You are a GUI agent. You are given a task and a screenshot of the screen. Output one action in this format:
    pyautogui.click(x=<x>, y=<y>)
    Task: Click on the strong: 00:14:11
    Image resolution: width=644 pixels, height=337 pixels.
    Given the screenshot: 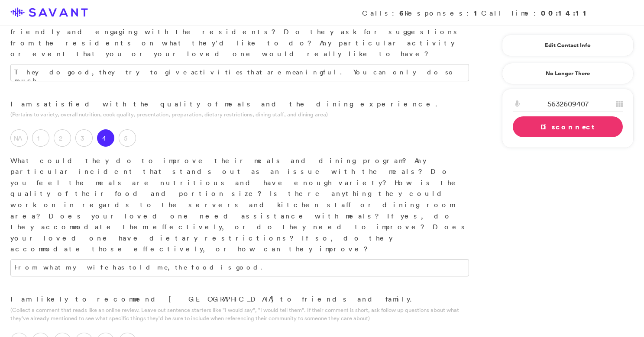 What is the action you would take?
    pyautogui.click(x=565, y=13)
    